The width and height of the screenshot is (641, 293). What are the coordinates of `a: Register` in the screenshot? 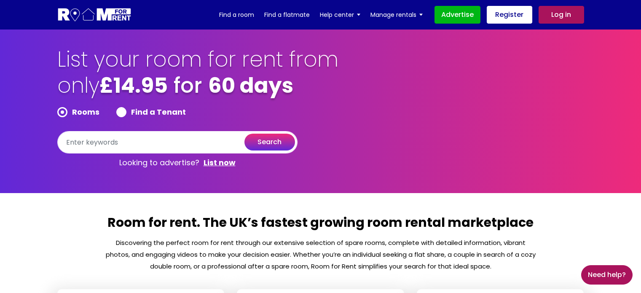 It's located at (509, 15).